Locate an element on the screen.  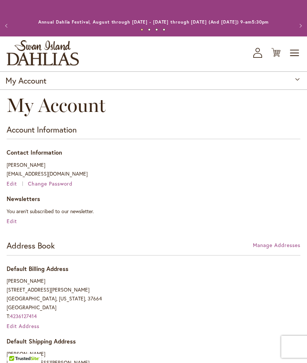
a: Change Password is located at coordinates (50, 183).